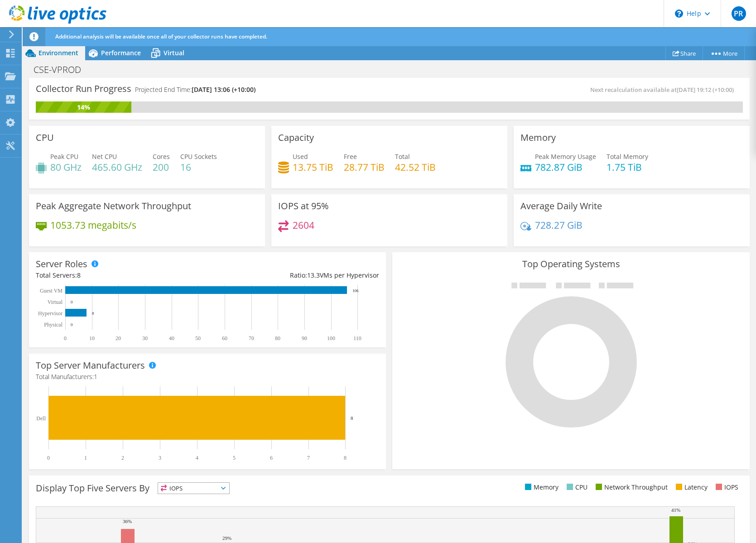 Image resolution: width=756 pixels, height=543 pixels. What do you see at coordinates (121, 53) in the screenshot?
I see `span: Performance` at bounding box center [121, 53].